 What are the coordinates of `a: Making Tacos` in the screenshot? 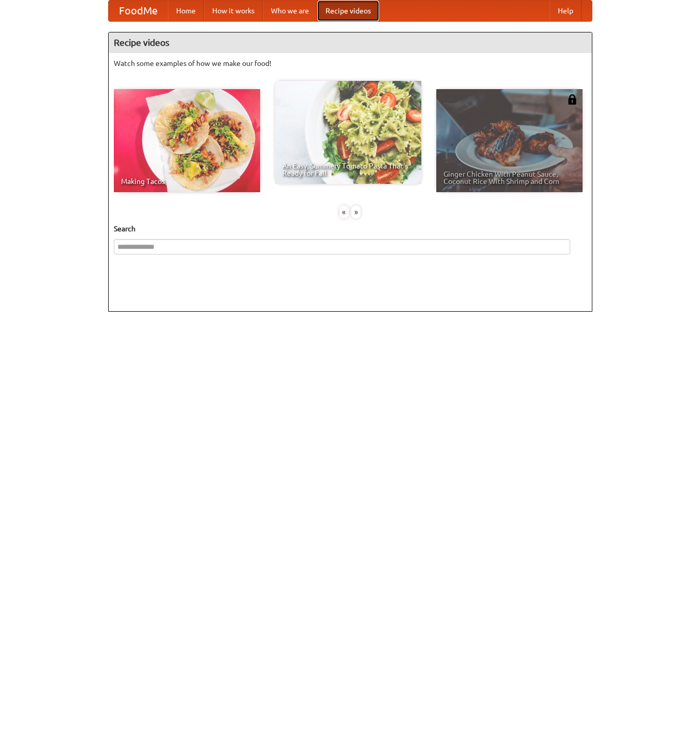 It's located at (187, 141).